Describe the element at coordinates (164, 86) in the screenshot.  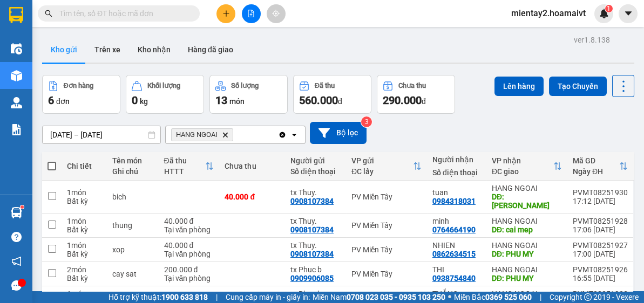
I see `div: Khối lượng` at that location.